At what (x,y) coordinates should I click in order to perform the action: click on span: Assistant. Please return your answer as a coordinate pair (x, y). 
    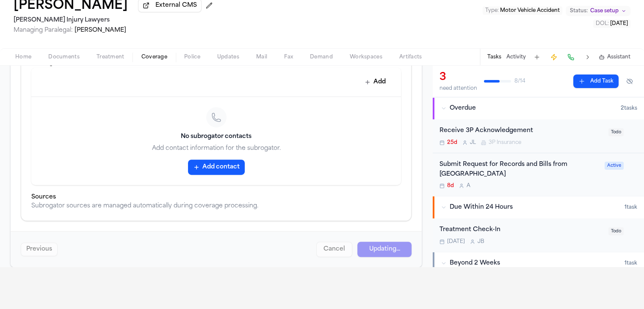
    Looking at the image, I should click on (619, 57).